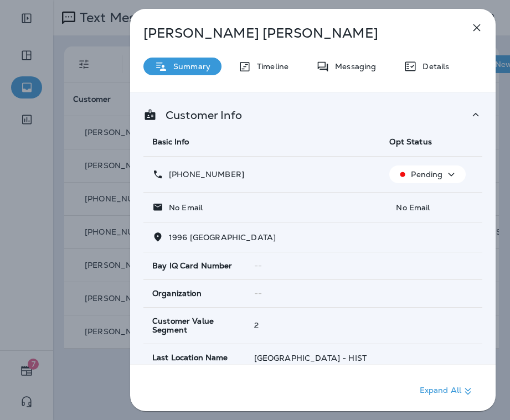 The image size is (510, 420). I want to click on span: 2, so click(257, 325).